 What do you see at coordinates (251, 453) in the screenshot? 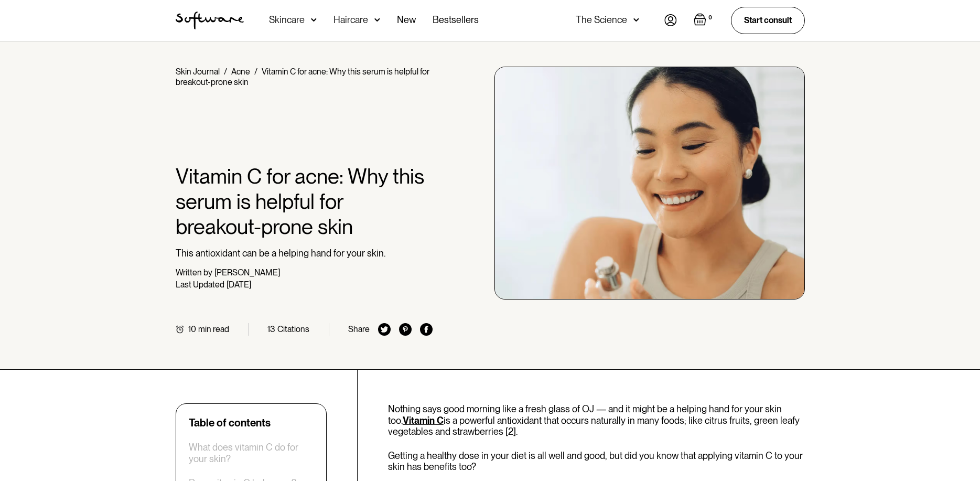
I see `div: What does vitamin C do for your skin?` at bounding box center [251, 453].